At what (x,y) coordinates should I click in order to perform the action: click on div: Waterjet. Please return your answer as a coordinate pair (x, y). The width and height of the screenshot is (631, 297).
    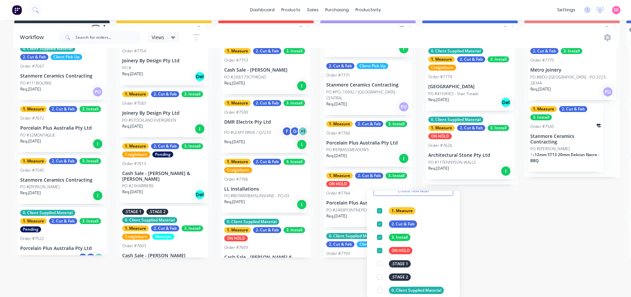
    Looking at the image, I should click on (163, 237).